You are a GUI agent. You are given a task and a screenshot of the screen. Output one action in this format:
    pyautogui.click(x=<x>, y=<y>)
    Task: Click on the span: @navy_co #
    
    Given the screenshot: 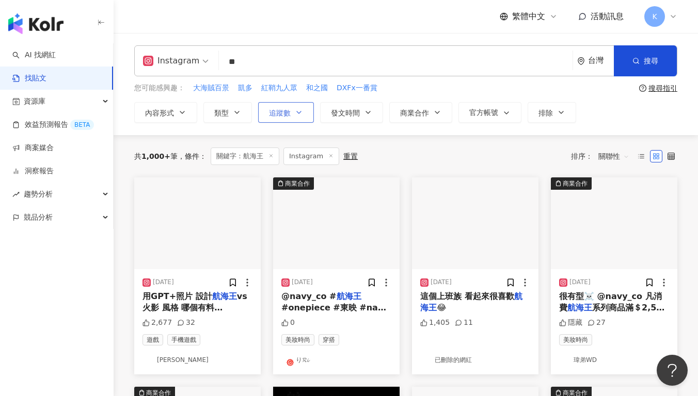 What is the action you would take?
    pyautogui.click(x=309, y=296)
    